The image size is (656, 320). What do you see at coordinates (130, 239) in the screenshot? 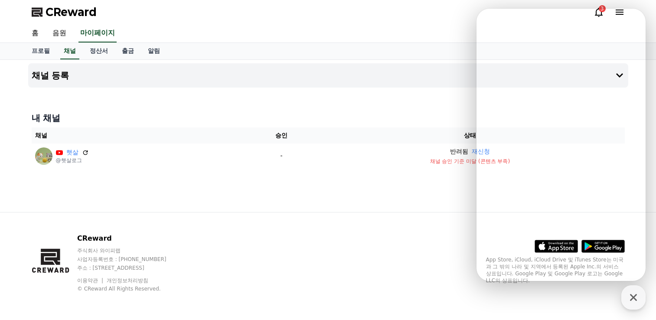
I see `p: CReward` at bounding box center [130, 239].